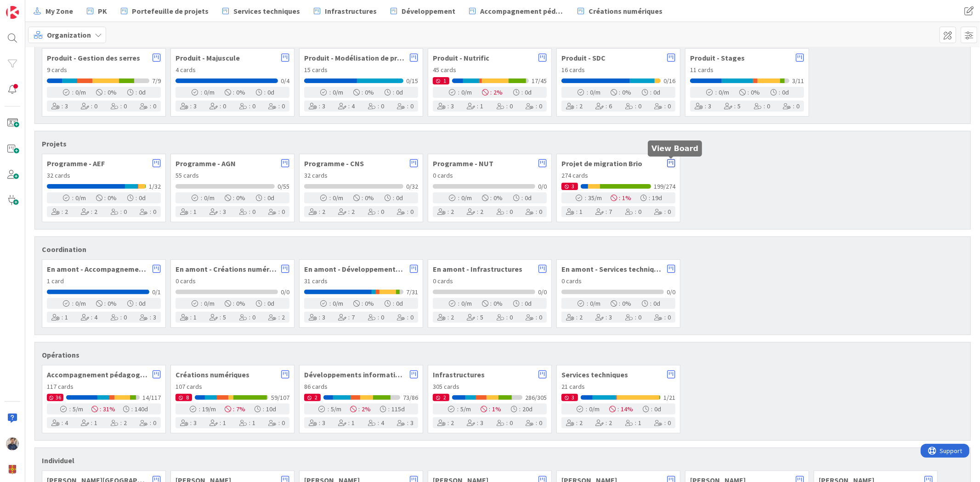 This screenshot has width=980, height=482. I want to click on div: 0/4, so click(285, 80).